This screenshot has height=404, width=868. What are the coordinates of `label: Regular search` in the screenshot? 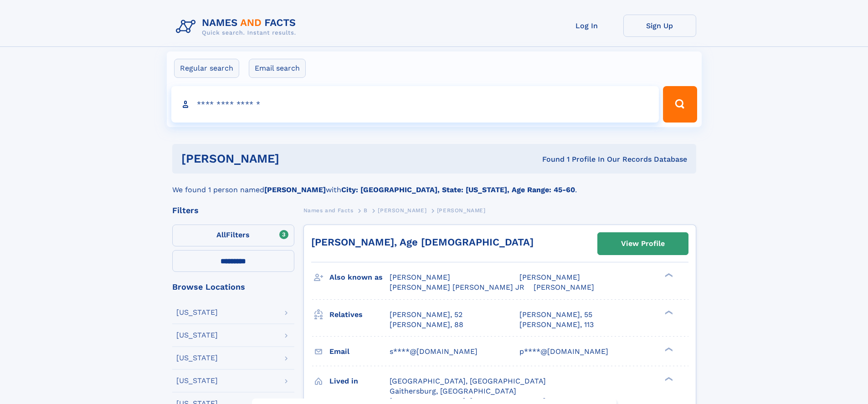 It's located at (207, 68).